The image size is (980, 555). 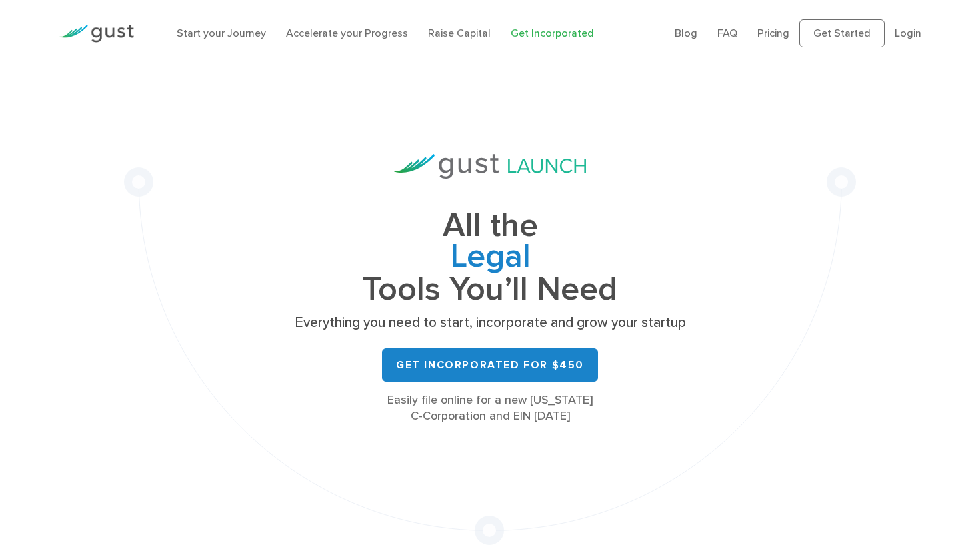 What do you see at coordinates (221, 32) in the screenshot?
I see `a: Start your Journey` at bounding box center [221, 32].